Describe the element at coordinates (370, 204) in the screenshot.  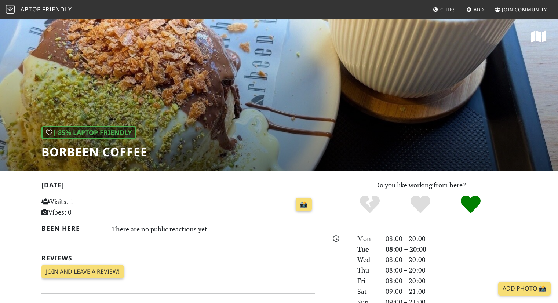
I see `div: No` at that location.